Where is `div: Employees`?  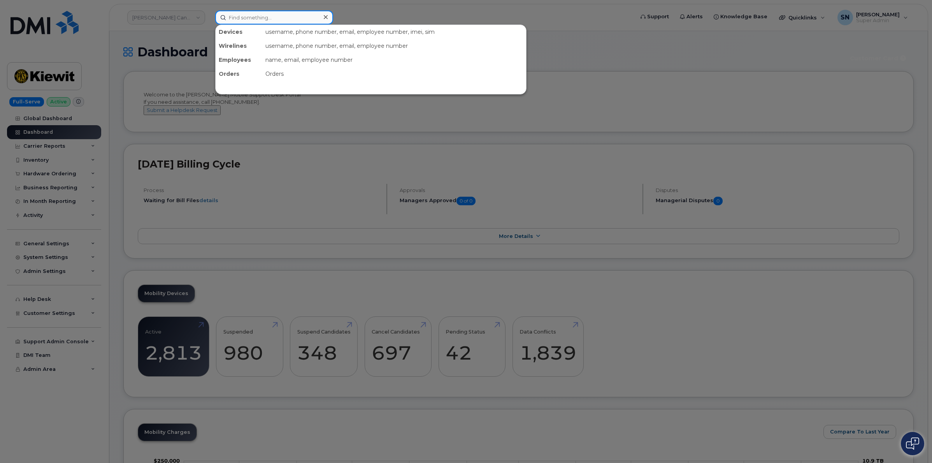 div: Employees is located at coordinates (239, 60).